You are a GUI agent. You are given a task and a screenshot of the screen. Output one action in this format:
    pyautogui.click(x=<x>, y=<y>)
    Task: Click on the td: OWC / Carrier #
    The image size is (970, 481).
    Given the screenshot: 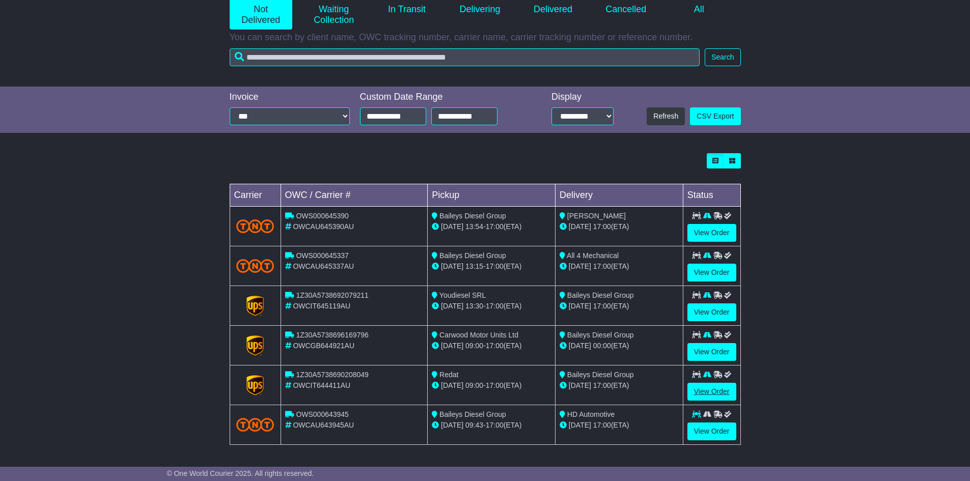 What is the action you would take?
    pyautogui.click(x=354, y=196)
    